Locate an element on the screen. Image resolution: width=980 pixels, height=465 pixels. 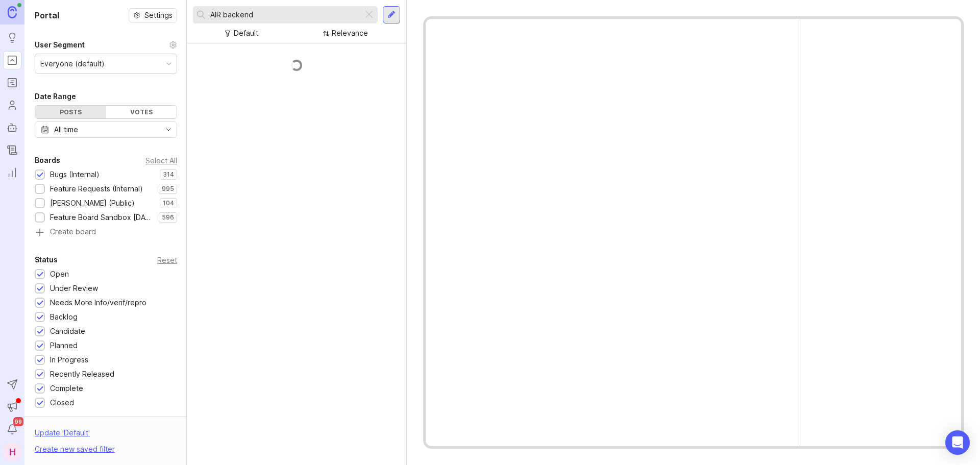
div: Feature Requests (Internal) is located at coordinates (97, 189).